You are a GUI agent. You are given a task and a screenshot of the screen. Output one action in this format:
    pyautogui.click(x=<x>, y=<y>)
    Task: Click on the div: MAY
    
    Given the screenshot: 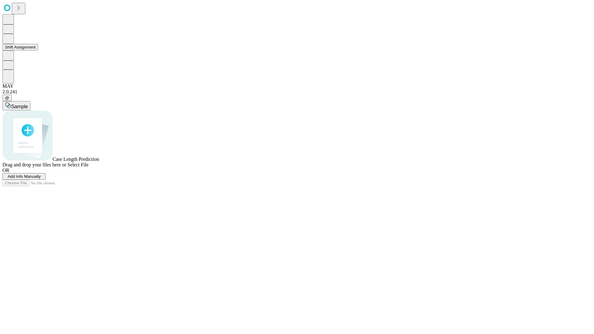 What is the action you would take?
    pyautogui.click(x=297, y=86)
    